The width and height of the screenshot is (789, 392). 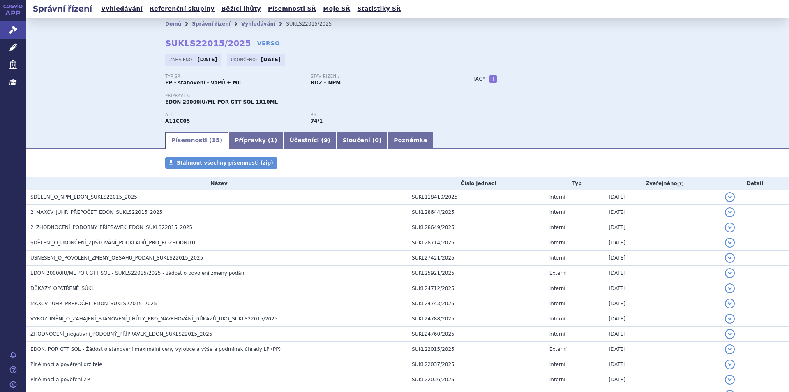 I want to click on th: Typ, so click(x=575, y=183).